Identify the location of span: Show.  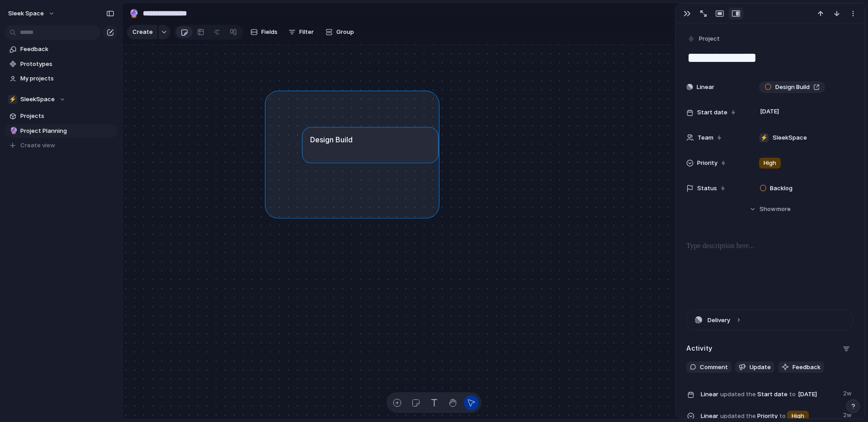
(767, 209).